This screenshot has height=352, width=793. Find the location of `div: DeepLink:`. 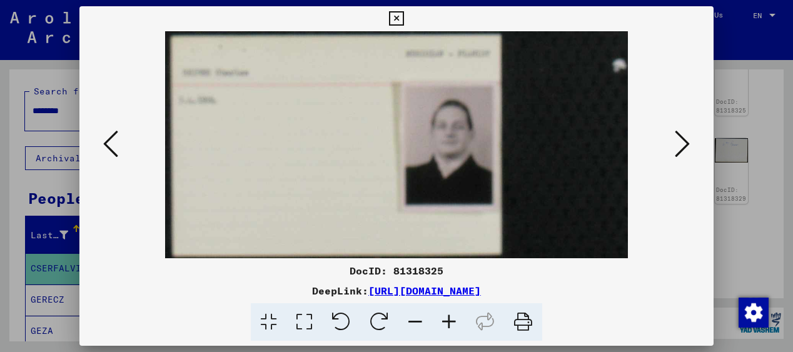

div: DeepLink: is located at coordinates (397, 291).